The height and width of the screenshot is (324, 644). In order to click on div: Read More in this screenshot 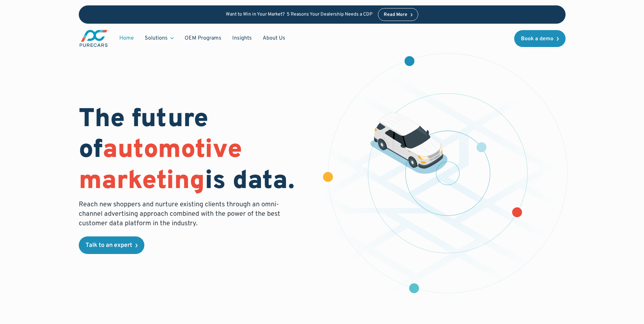, I will do `click(395, 15)`.